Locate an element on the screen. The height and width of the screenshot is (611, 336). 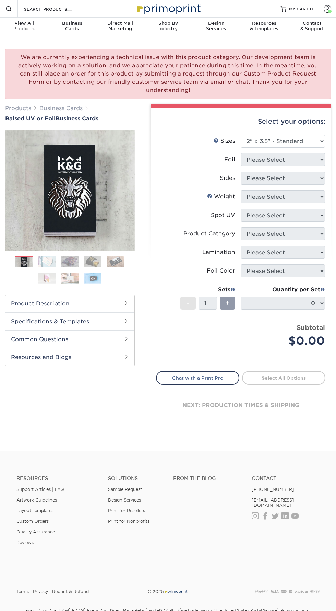
a: Reprint & Refund is located at coordinates (70, 592).